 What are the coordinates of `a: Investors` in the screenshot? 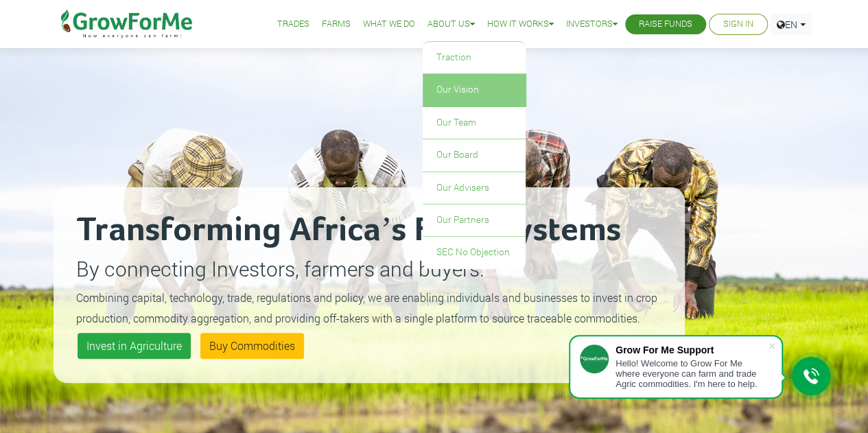 It's located at (591, 24).